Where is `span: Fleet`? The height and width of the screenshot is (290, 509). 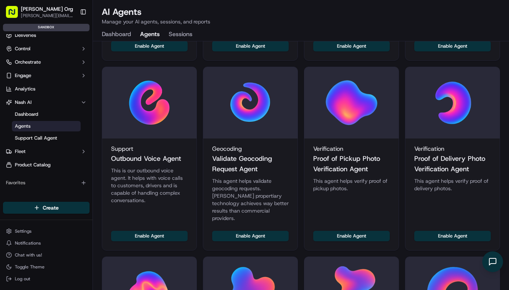
span: Fleet is located at coordinates (20, 151).